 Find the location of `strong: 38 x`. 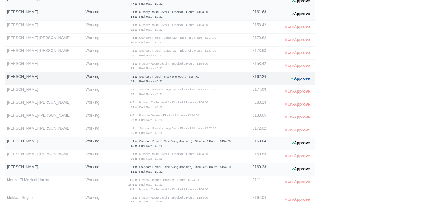

strong: 38 x is located at coordinates (134, 16).